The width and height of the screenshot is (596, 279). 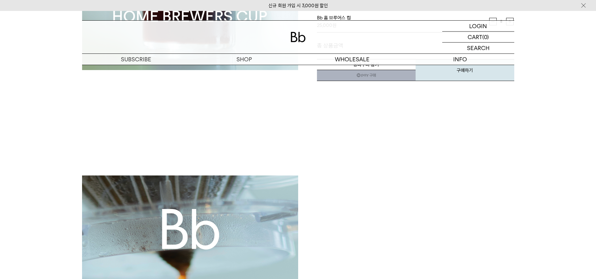 I want to click on a: 새창, so click(x=366, y=75).